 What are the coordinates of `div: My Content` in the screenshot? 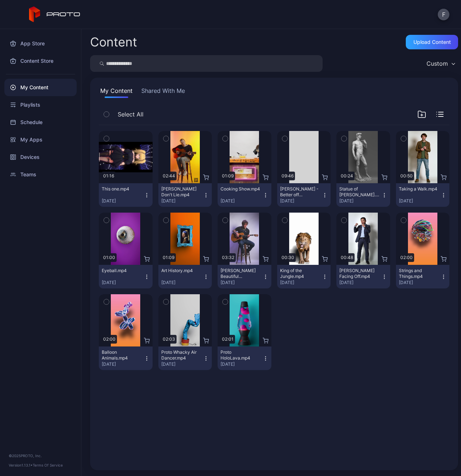 It's located at (40, 87).